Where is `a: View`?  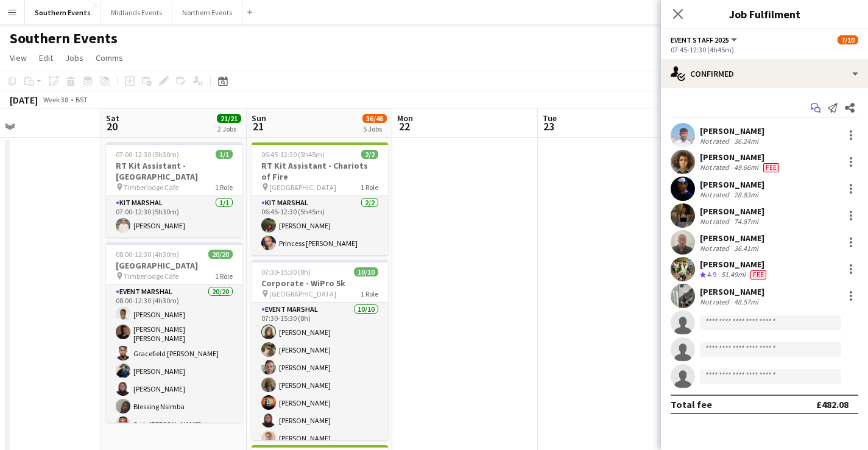
a: View is located at coordinates (18, 58).